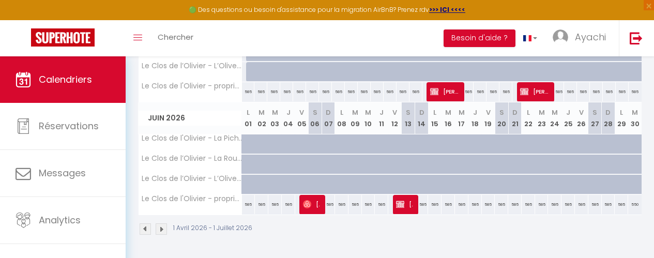 Image resolution: width=654 pixels, height=258 pixels. What do you see at coordinates (475, 118) in the screenshot?
I see `th: 18` at bounding box center [475, 118].